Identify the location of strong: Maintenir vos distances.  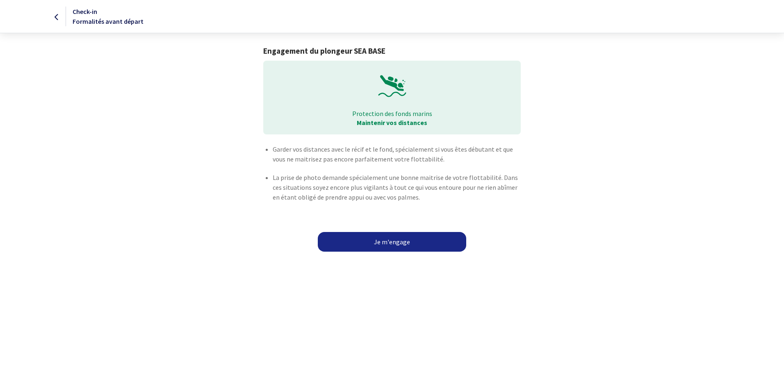
(392, 123).